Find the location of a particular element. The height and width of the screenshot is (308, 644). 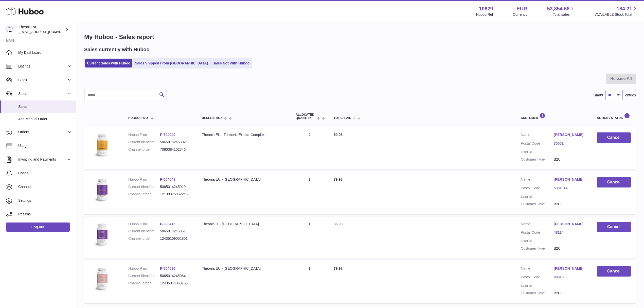

dd: 5065014245019 is located at coordinates (176, 187).